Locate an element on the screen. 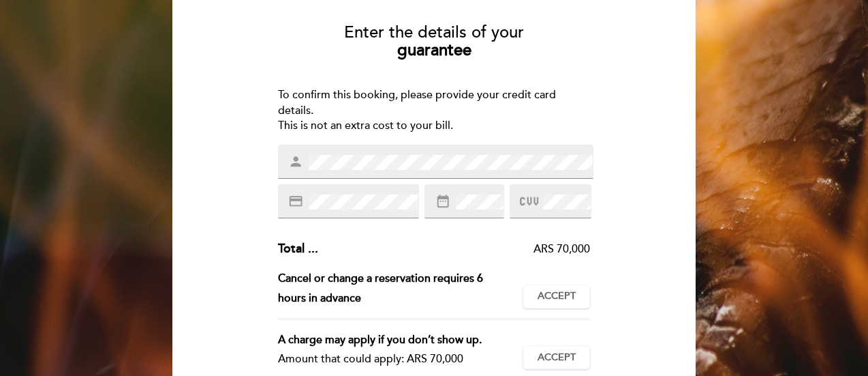 This screenshot has height=376, width=868. div: Amount that could apply: ARS 70,000 is located at coordinates (395, 359).